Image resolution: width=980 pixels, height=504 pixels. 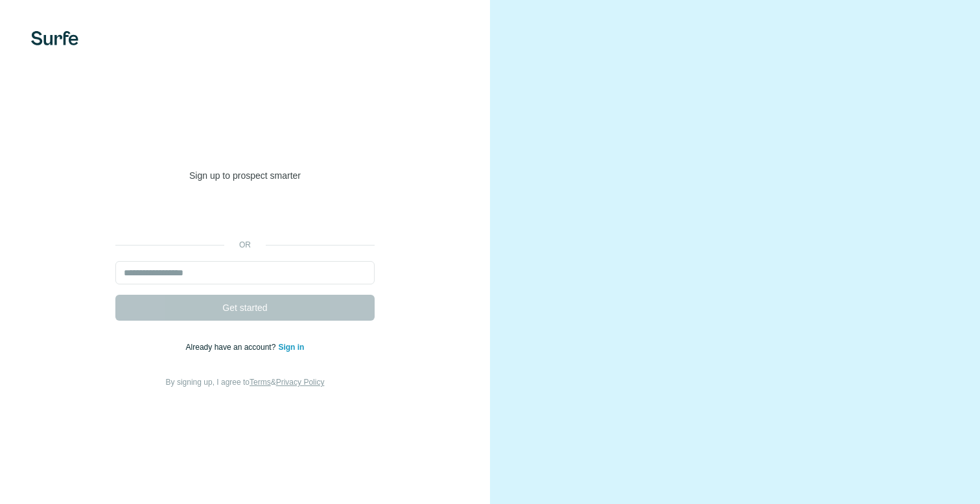 I want to click on a: Terms, so click(x=260, y=382).